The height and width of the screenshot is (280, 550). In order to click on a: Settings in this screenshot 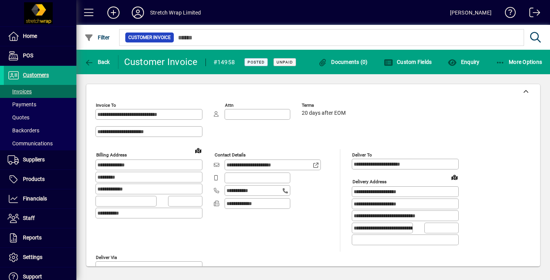, I will do `click(40, 257)`.